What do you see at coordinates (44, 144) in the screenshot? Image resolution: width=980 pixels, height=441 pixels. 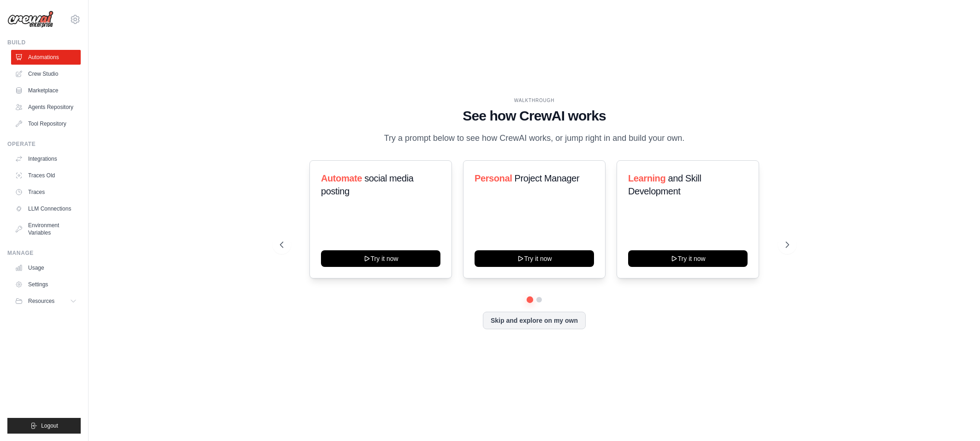 I see `div: Operate` at bounding box center [44, 144].